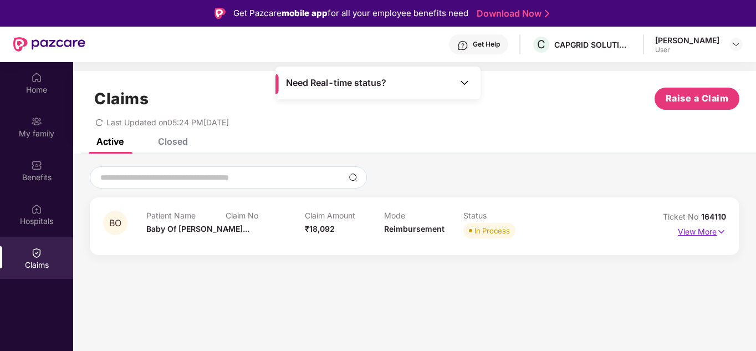 Image resolution: width=756 pixels, height=351 pixels. Describe the element at coordinates (37, 78) in the screenshot. I see `img: svg+xml;base64,PHN2ZyBpZD0iSG9tZSIgeG1sbnM9Imh0dHA6Ly93d3cudzMub3JnLzIwMDAvc3ZnIiB3aWR0aD0iMjAiIG...` at that location.